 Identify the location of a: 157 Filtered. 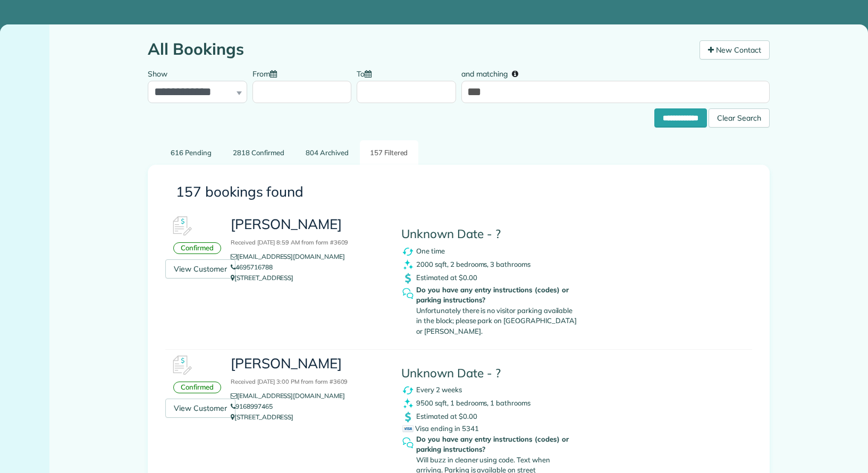
(389, 152).